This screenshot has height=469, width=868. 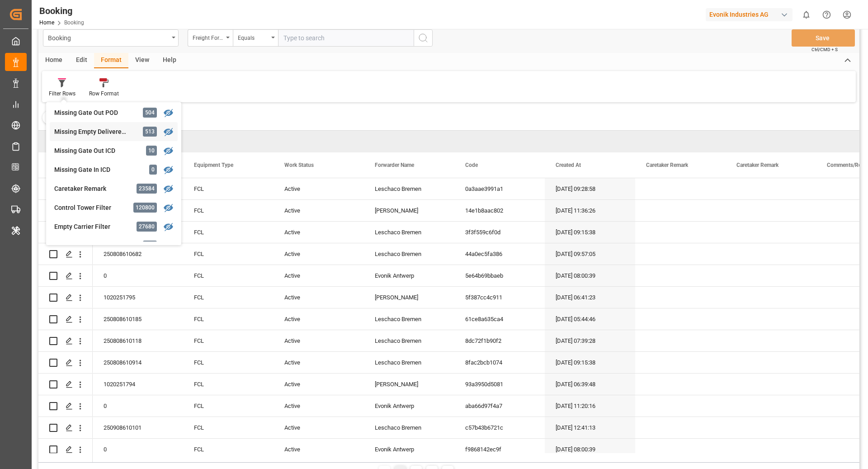 What do you see at coordinates (807, 14) in the screenshot?
I see `button: show 0 new notifications` at bounding box center [807, 14].